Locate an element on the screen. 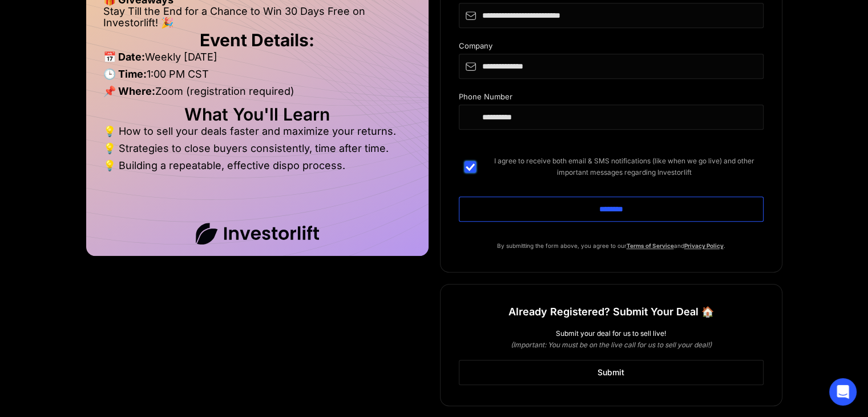 This screenshot has height=417, width=868. li: 💡 Building a repeatable, effective dispo process. is located at coordinates (257, 166).